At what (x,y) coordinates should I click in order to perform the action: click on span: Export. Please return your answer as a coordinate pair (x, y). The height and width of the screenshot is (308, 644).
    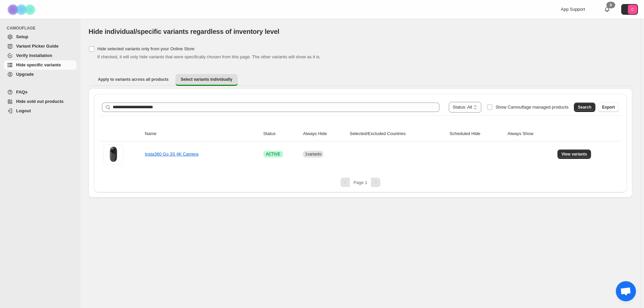
    Looking at the image, I should click on (608, 107).